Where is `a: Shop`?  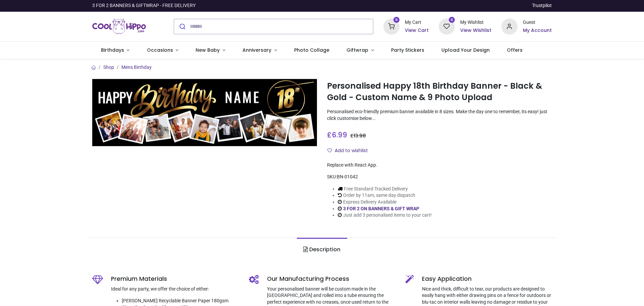
a: Shop is located at coordinates (109, 67).